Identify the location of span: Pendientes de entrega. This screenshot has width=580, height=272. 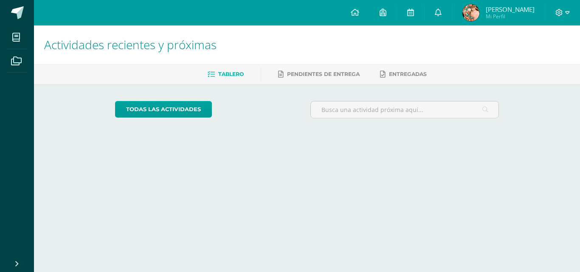
(323, 74).